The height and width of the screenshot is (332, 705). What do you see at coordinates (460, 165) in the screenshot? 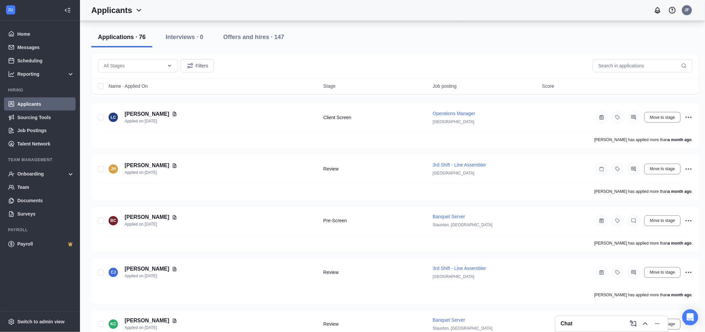
I see `span: 3rd Shift - Line Assembler` at bounding box center [460, 165].